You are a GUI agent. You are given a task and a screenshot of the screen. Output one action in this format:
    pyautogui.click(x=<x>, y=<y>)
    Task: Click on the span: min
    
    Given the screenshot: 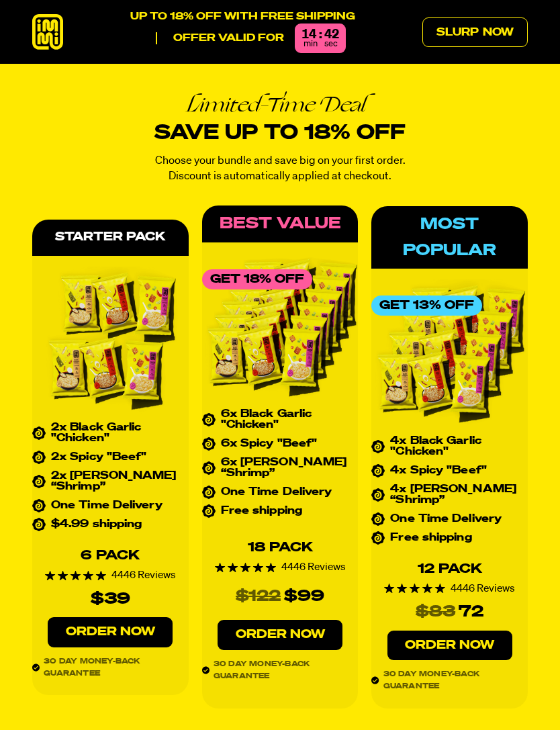 What is the action you would take?
    pyautogui.click(x=310, y=44)
    